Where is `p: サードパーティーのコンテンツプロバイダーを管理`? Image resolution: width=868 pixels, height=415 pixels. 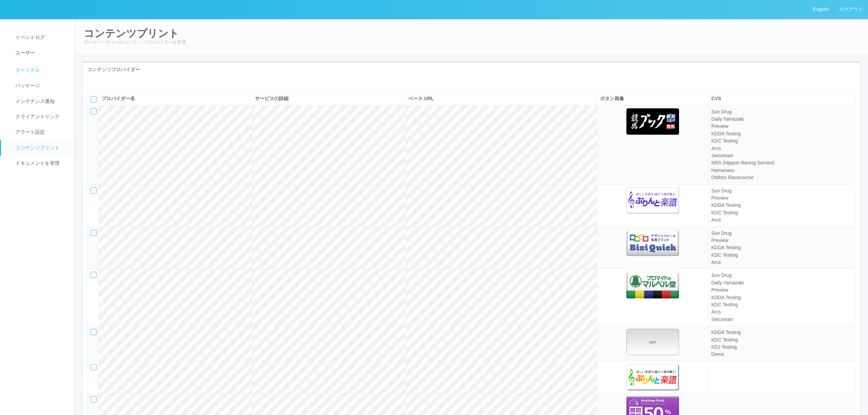 p: サードパーティーのコンテンツプロバイダーを管理 is located at coordinates (472, 42).